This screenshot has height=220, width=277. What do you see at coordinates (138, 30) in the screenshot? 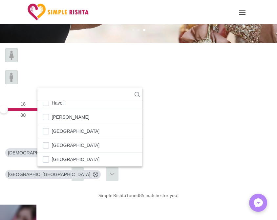
I see `a: 2` at bounding box center [138, 30].